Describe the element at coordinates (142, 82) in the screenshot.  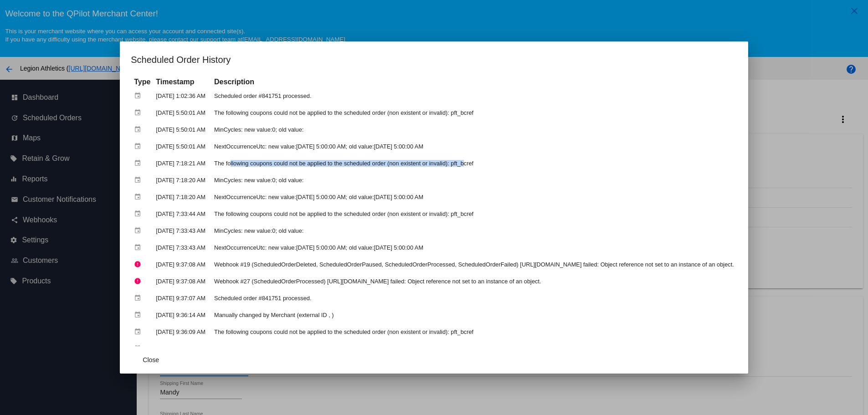
I see `th: Type` at that location.